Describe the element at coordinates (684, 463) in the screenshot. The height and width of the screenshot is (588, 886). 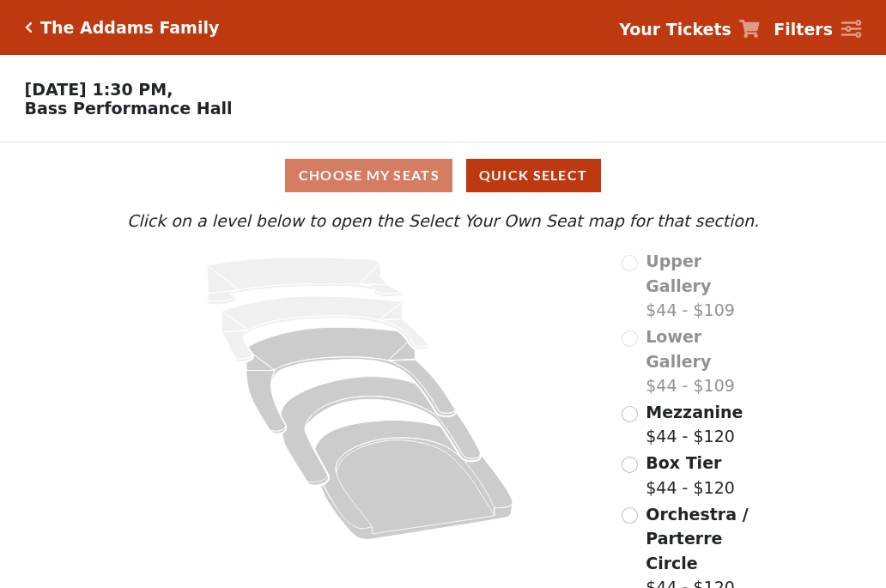
I see `span: Box Tier` at that location.